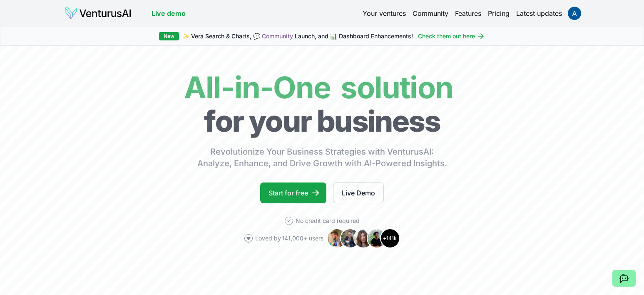 The height and width of the screenshot is (295, 644). I want to click on span: ✨ Vera Search & Charts, 💬 Launch, and 📊 Dashboard Enhancements!, so click(297, 36).